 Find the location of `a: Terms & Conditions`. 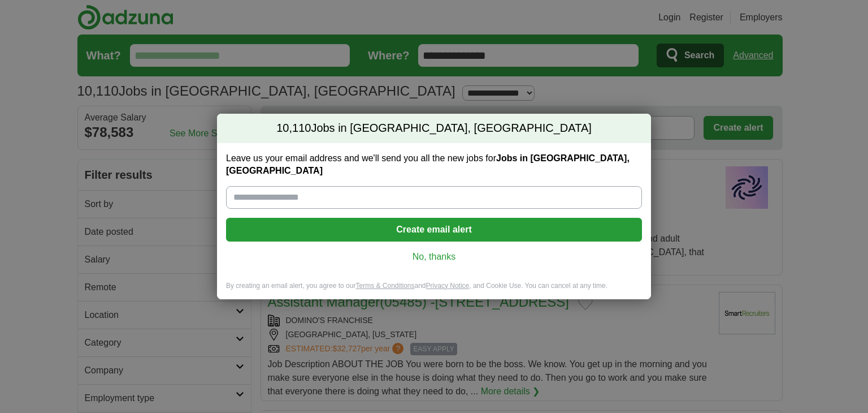

a: Terms & Conditions is located at coordinates (385, 286).